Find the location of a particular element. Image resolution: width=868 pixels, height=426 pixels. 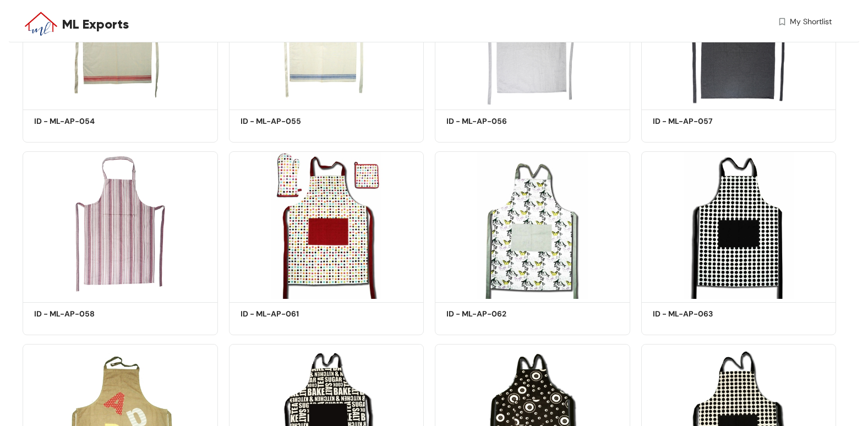

span: ML Exports is located at coordinates (95, 24).